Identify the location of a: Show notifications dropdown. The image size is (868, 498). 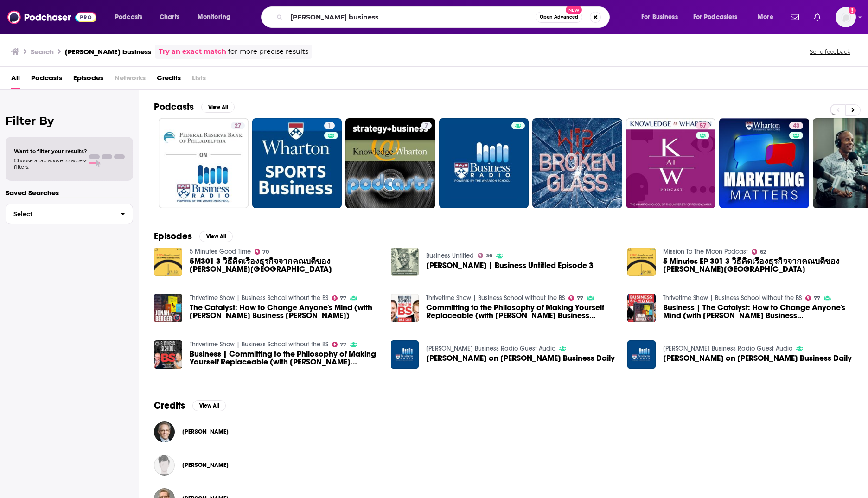
(794, 17).